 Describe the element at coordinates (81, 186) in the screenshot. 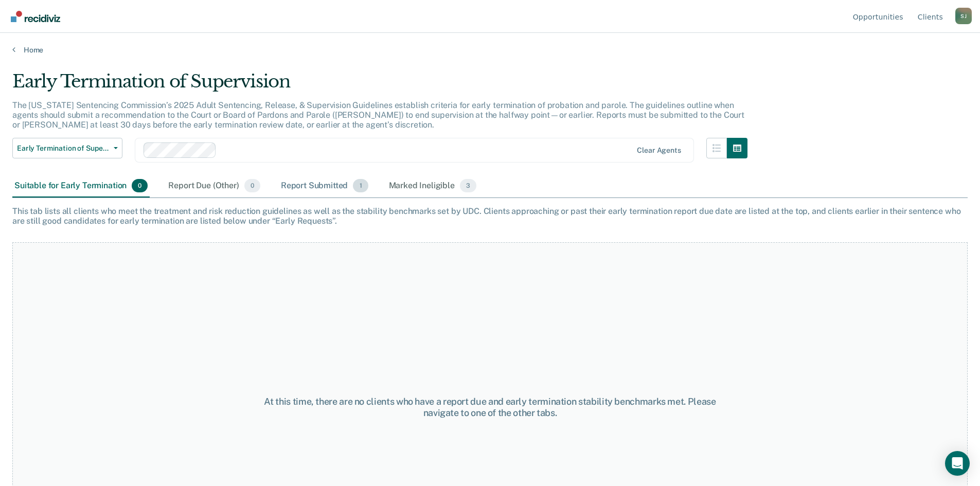

I see `div: Suitable for Early Termination0` at that location.